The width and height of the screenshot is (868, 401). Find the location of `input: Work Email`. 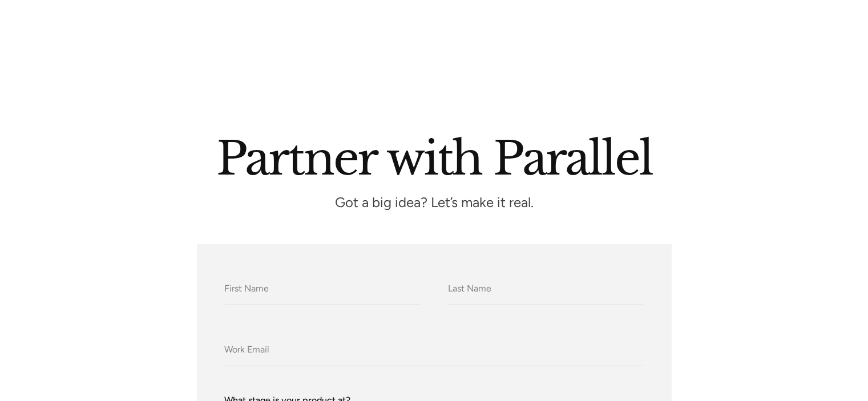

input: Work Email is located at coordinates (434, 350).